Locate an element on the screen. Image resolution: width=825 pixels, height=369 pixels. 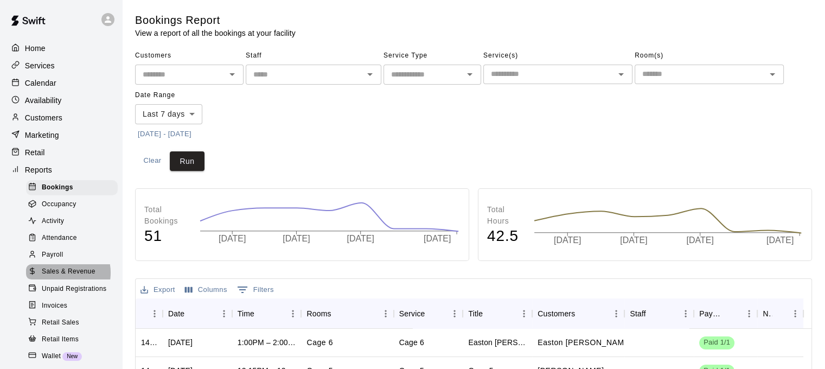
div: WalletNew is located at coordinates (72, 356).